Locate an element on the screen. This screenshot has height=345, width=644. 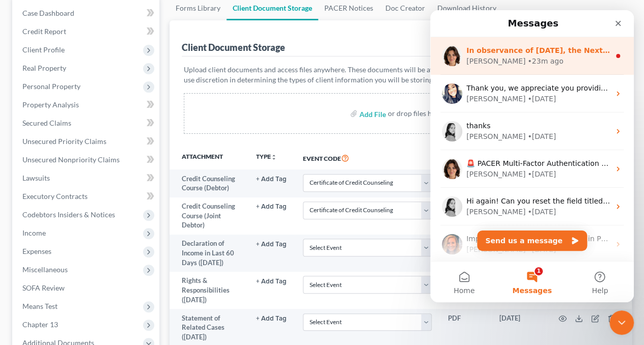
span: Means Test is located at coordinates (40, 306).